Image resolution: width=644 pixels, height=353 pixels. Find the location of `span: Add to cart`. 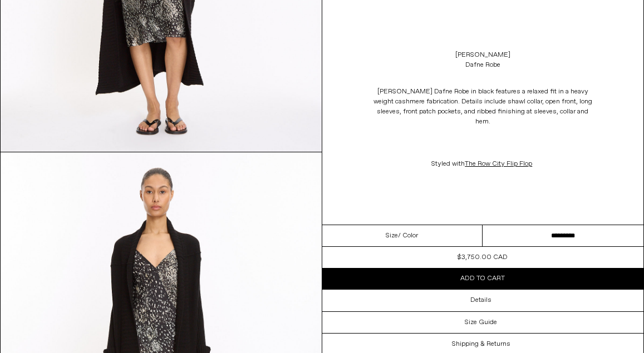

span: Add to cart is located at coordinates (483, 278).